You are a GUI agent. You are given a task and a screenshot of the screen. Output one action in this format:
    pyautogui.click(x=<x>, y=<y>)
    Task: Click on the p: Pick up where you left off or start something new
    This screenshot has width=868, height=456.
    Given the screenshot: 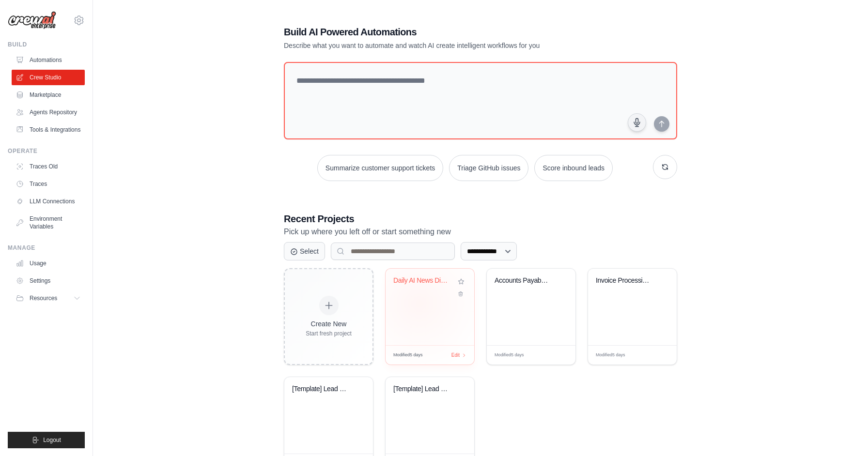 What is the action you would take?
    pyautogui.click(x=480, y=232)
    